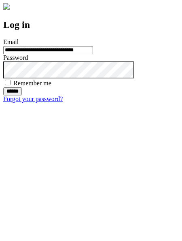 This screenshot has width=182, height=241. What do you see at coordinates (6, 6) in the screenshot?
I see `img: logo-4e3dc11c47720685a147b03b5a06dd966a58ff35d612b21f08c02c0306f2b779.png` at bounding box center [6, 6].